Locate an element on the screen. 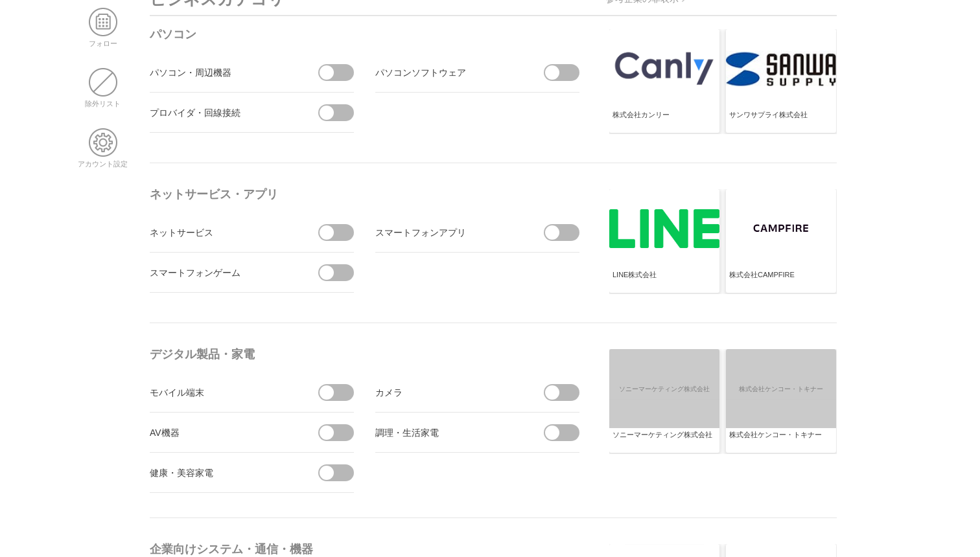 This screenshot has height=557, width=980. a: 除外リスト is located at coordinates (102, 98).